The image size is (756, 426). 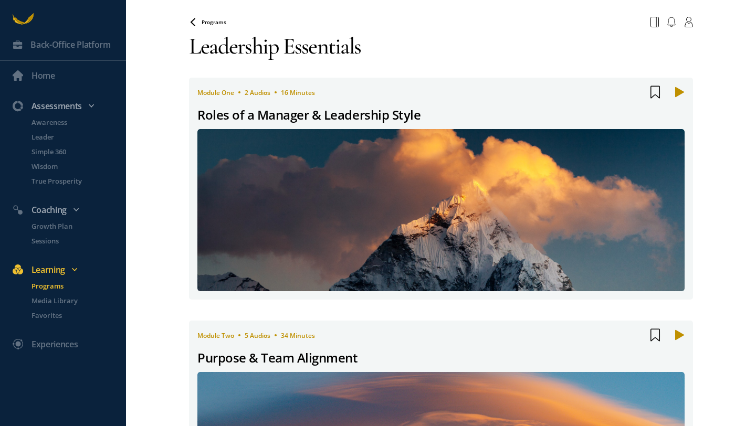 I want to click on p: Favorites, so click(x=78, y=315).